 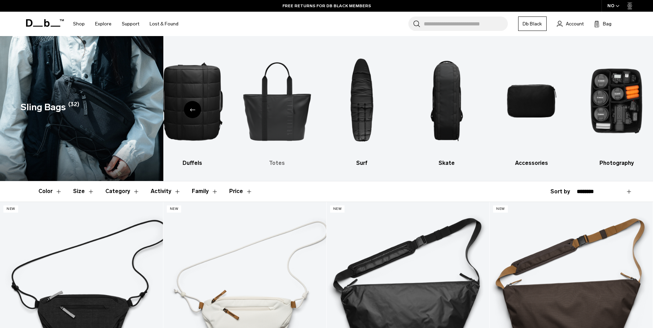 What do you see at coordinates (241, 191) in the screenshot?
I see `button: Toggle Price` at bounding box center [241, 191].